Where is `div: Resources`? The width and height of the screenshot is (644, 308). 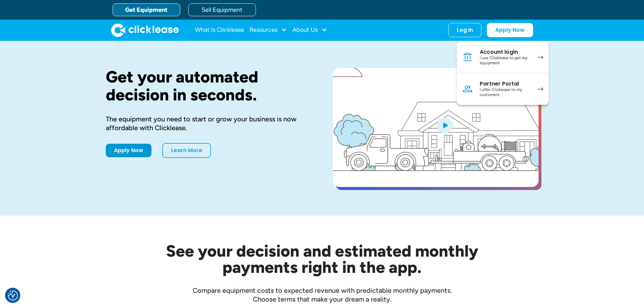
div: Resources is located at coordinates (268, 30).